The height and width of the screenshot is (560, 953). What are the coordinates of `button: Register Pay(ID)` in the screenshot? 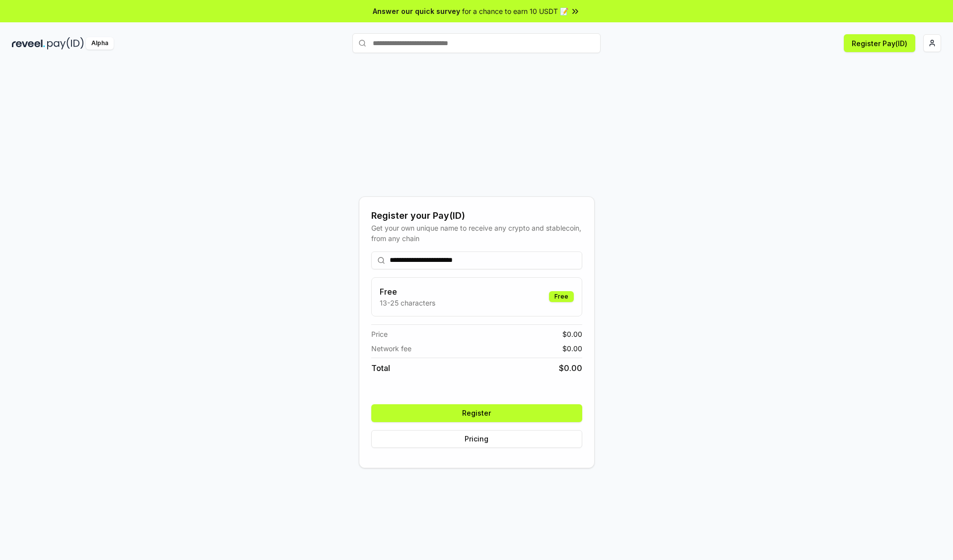 It's located at (879, 43).